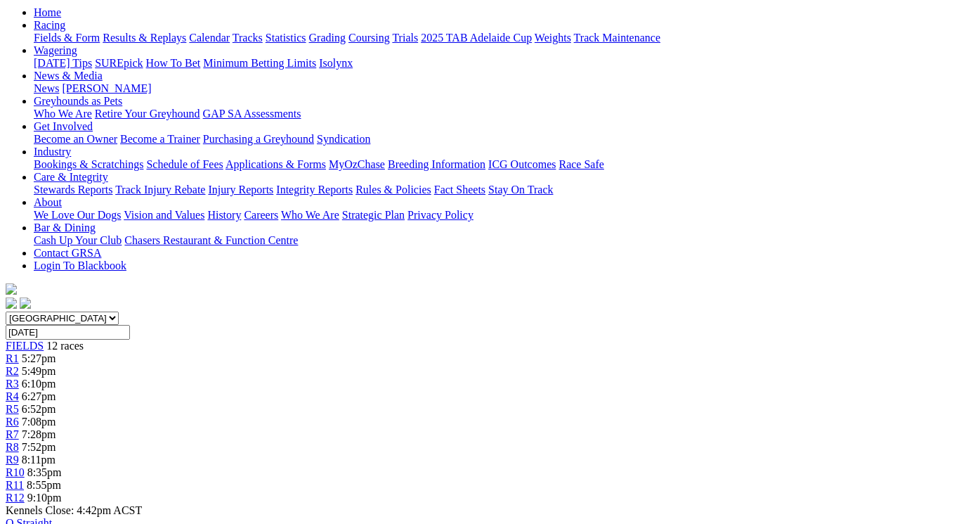  Describe the element at coordinates (12, 395) in the screenshot. I see `span: R4` at that location.